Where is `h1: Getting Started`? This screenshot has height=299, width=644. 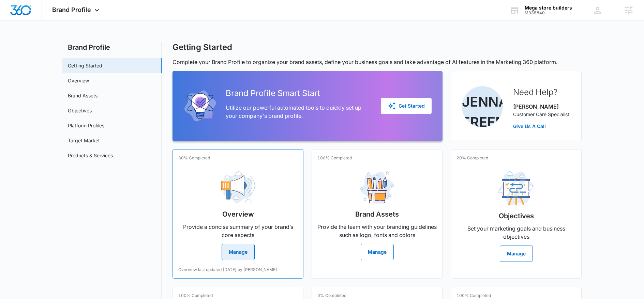 h1: Getting Started is located at coordinates (202, 48).